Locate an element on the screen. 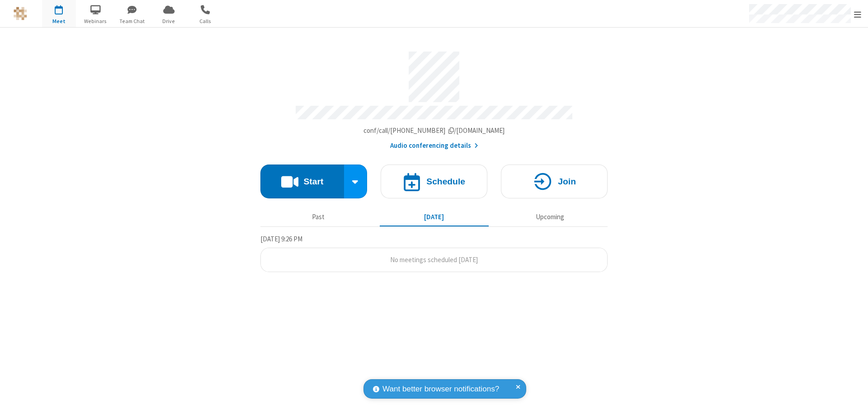 The height and width of the screenshot is (414, 868). span: Meet is located at coordinates (59, 22).